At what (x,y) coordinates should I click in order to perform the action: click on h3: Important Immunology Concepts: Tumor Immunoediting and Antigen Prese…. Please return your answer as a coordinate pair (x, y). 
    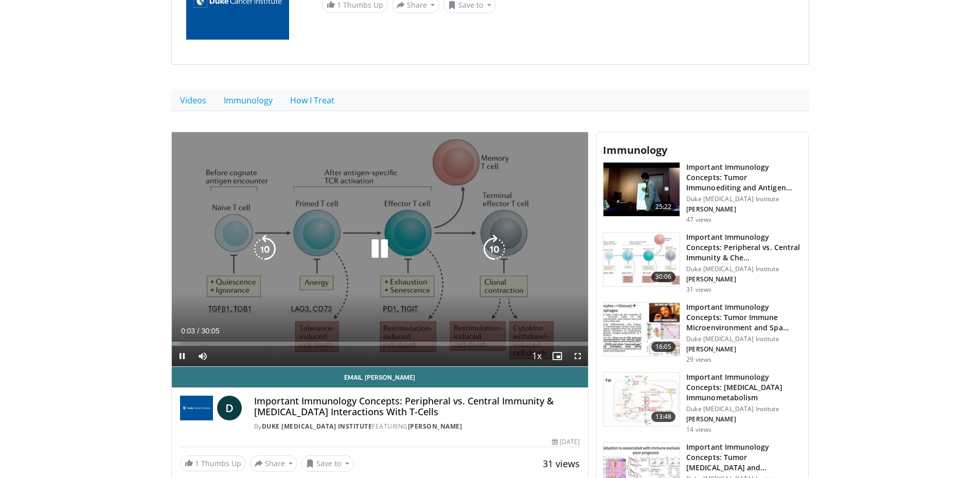
    Looking at the image, I should click on (744, 178).